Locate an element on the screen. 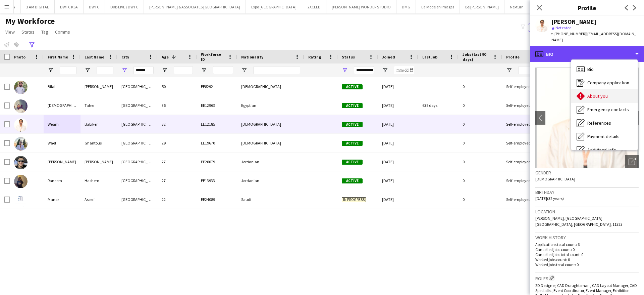  div: Company application is located at coordinates (604, 83).